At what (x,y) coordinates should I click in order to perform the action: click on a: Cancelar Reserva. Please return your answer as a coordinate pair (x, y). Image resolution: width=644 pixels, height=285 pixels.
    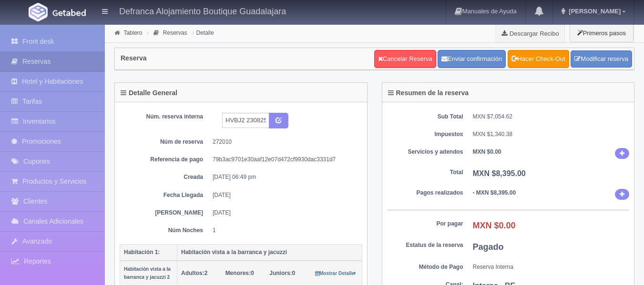
    Looking at the image, I should click on (405, 59).